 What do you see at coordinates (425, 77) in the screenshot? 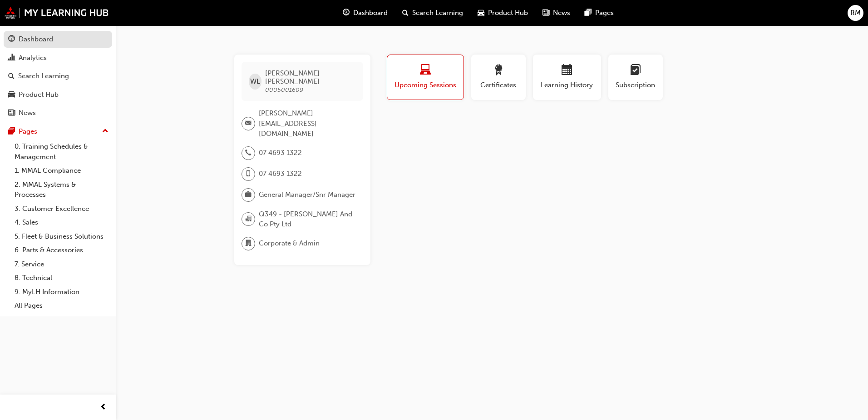
I see `button: Upcoming Sessions` at bounding box center [425, 77].